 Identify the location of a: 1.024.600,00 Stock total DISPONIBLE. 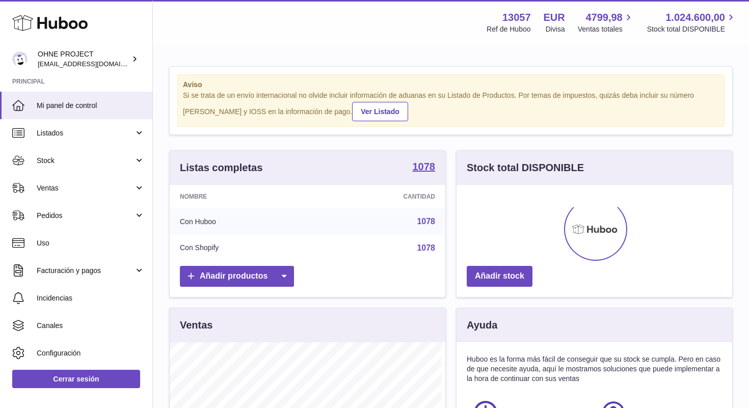
(691, 22).